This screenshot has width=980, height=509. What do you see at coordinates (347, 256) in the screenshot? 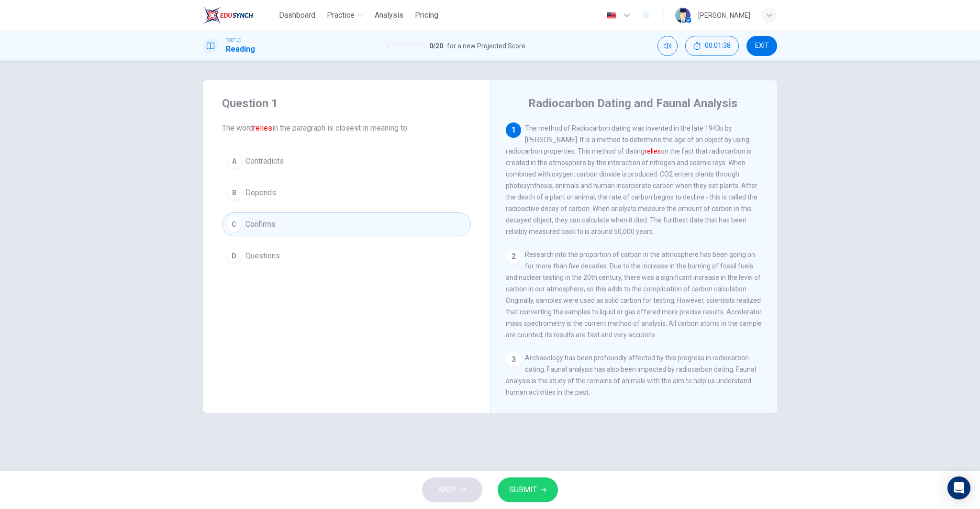
I see `button: DQuestions` at bounding box center [347, 256].